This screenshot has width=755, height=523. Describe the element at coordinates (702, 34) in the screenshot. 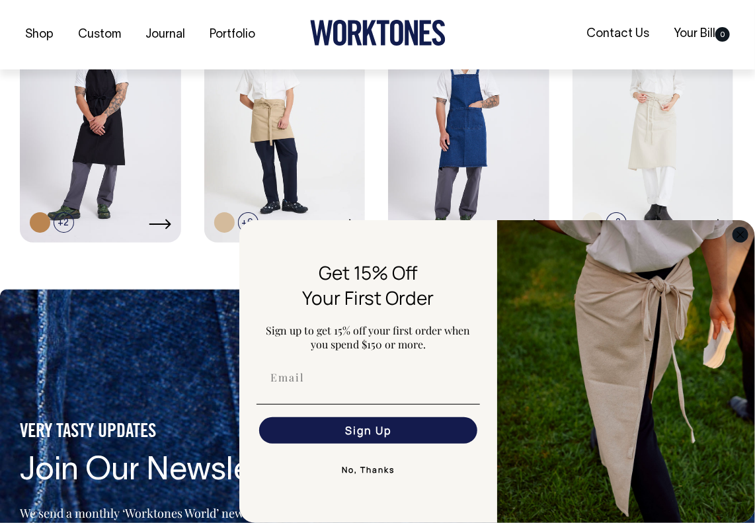

I see `a: Your Bill0` at that location.